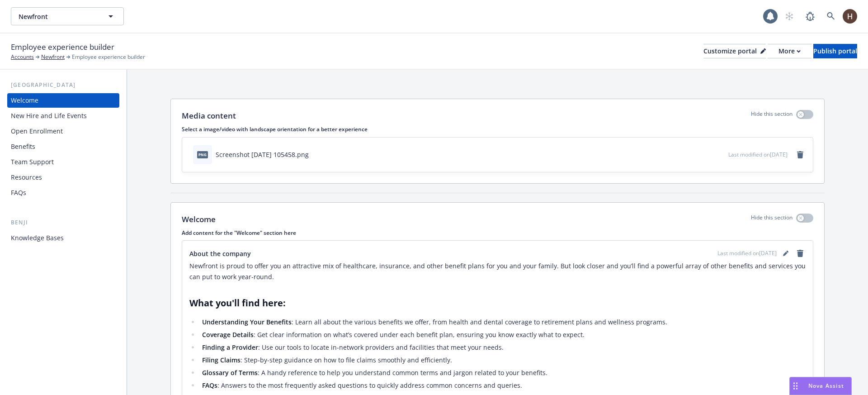 This screenshot has height=395, width=868. What do you see at coordinates (786, 254) in the screenshot?
I see `a: editPencil` at bounding box center [786, 254].